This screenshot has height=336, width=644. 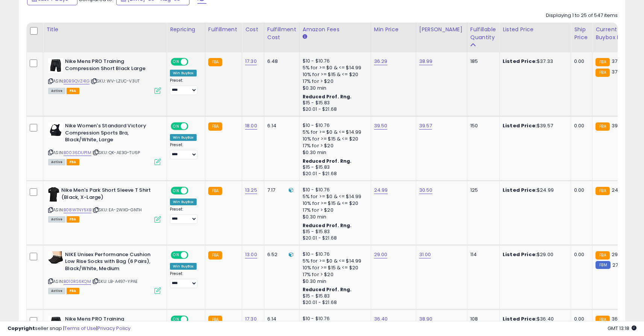 I want to click on span: | SKU: WV-LZUC-V3UT, so click(x=115, y=81).